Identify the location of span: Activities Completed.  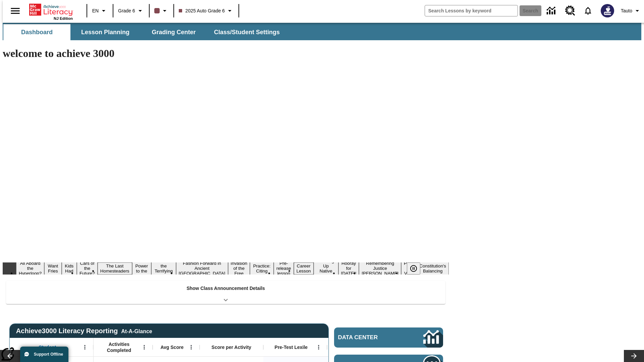
(119, 347).